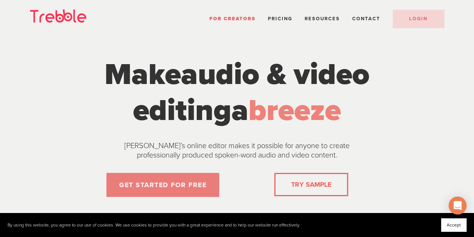  I want to click on a: Contact, so click(366, 19).